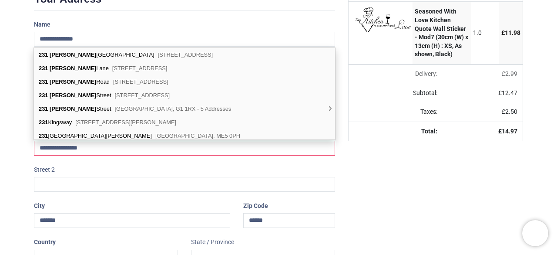 This screenshot has width=557, height=255. What do you see at coordinates (396, 93) in the screenshot?
I see `td: Subtotal:` at bounding box center [396, 93].